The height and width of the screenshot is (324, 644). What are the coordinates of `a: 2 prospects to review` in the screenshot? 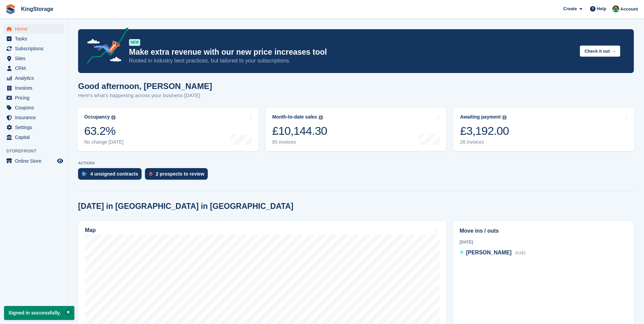 It's located at (178, 175).